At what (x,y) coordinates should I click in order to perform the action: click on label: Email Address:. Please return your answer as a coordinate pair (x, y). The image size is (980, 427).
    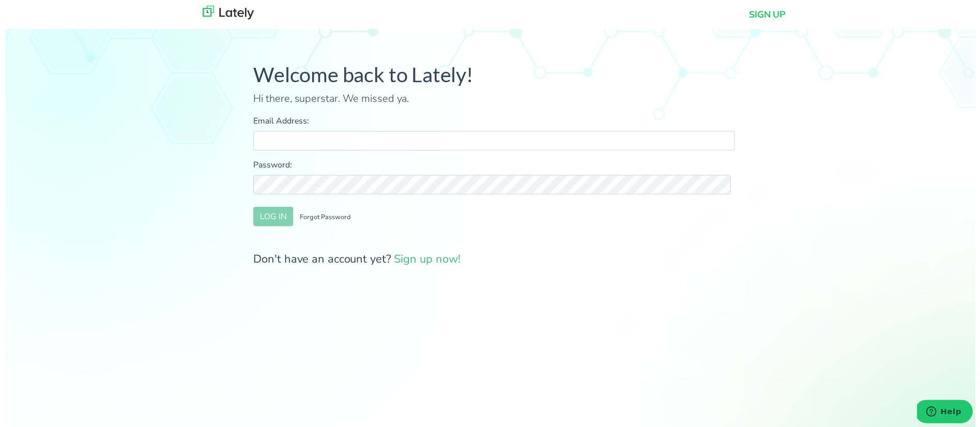
    Looking at the image, I should click on (494, 122).